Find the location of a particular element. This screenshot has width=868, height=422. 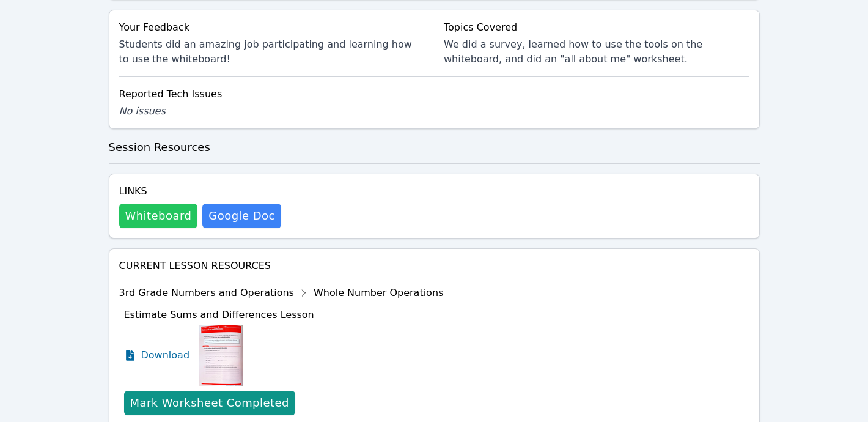

div: Topics Covered is located at coordinates (596, 28).